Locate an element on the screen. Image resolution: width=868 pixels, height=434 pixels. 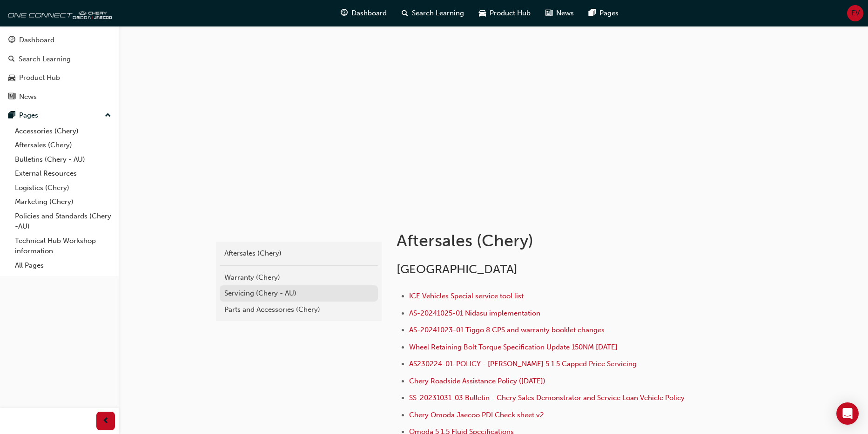
a: News is located at coordinates (59, 97).